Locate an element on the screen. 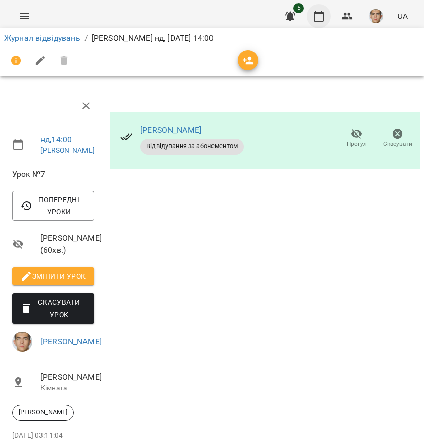 The image size is (424, 445). button: UA is located at coordinates (402, 16).